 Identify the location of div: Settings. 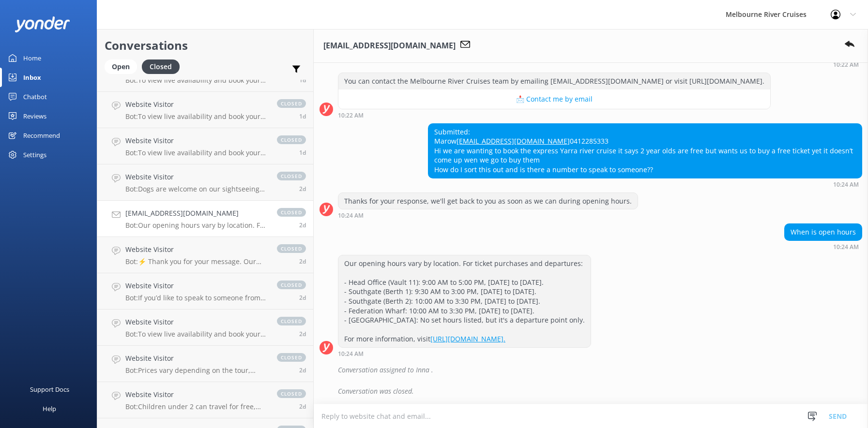
(35, 155).